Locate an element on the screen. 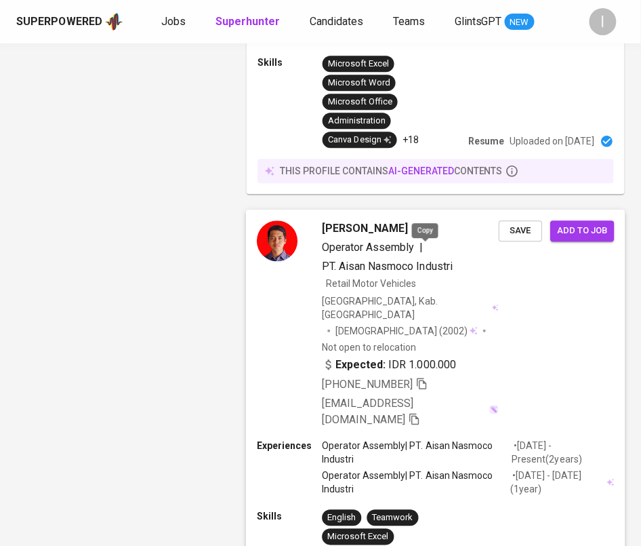 This screenshot has height=546, width=641. div: IDR 1.000.000 is located at coordinates (389, 365).